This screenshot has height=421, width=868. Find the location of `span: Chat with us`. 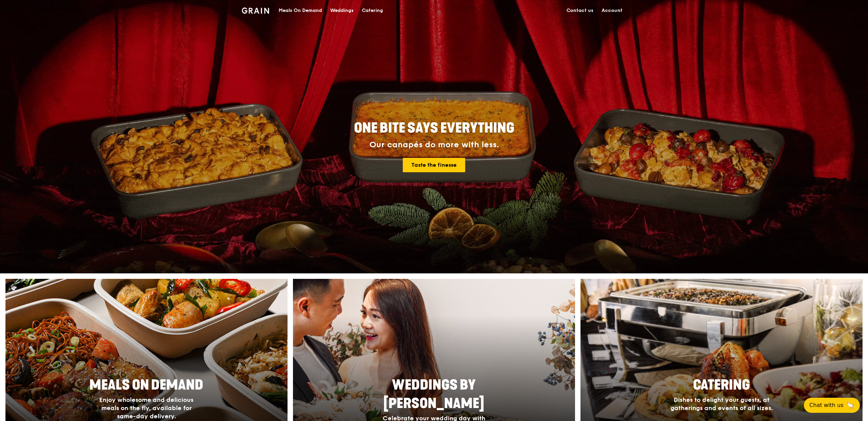

span: Chat with us is located at coordinates (826, 405).